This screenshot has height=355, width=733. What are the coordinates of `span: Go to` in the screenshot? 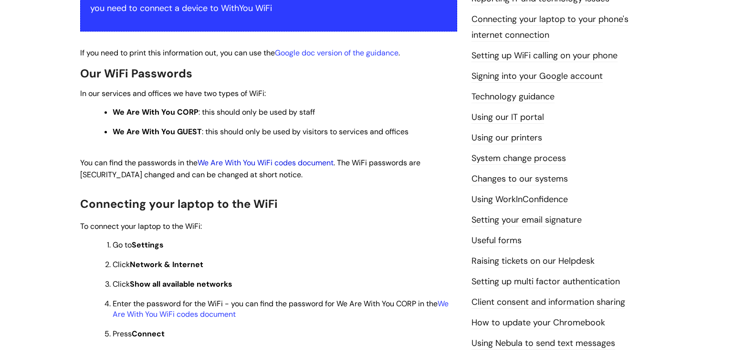 It's located at (138, 244).